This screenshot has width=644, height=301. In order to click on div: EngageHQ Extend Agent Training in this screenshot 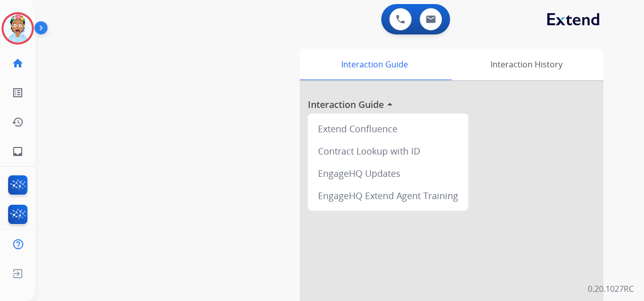, I will do `click(388, 196)`.